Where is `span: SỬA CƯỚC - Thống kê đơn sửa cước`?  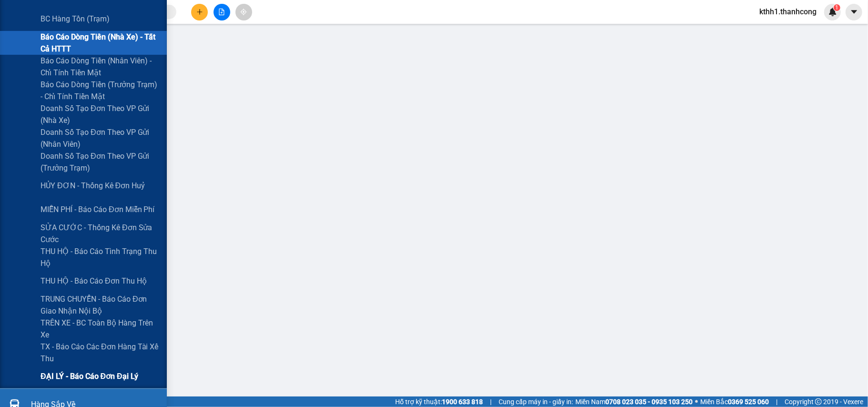 span: SỬA CƯỚC - Thống kê đơn sửa cước is located at coordinates (100, 233).